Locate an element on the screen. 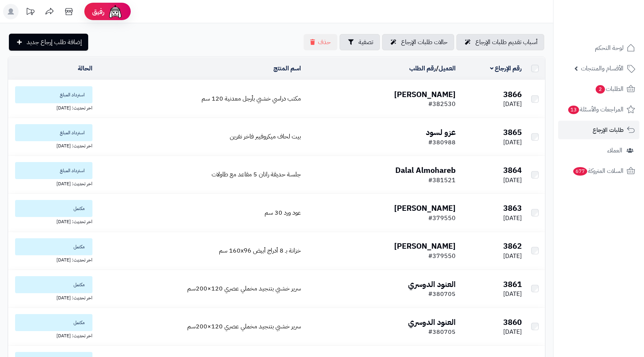 The image size is (644, 357). a: إضافة طلب إرجاع جديد is located at coordinates (48, 42).